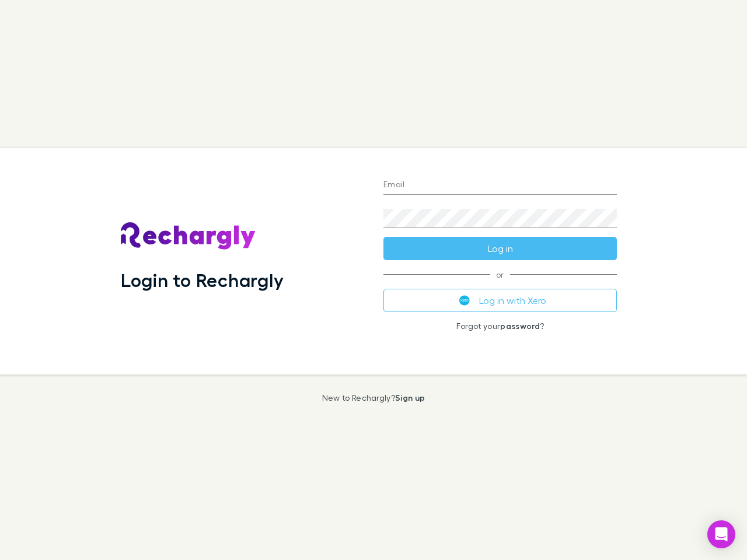  Describe the element at coordinates (202, 280) in the screenshot. I see `h1: Login to Rechargly` at that location.